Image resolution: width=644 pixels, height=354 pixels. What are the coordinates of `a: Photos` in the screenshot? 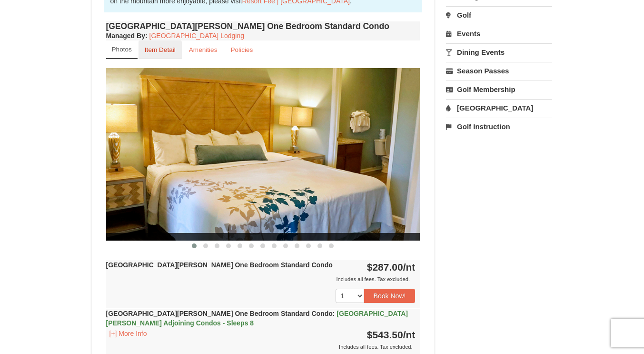 It's located at (122, 49).